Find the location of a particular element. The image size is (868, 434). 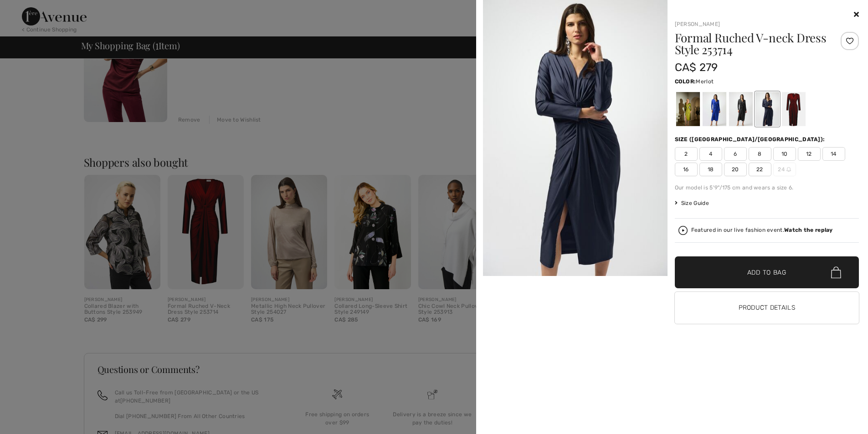

span: 12 is located at coordinates (809, 154).